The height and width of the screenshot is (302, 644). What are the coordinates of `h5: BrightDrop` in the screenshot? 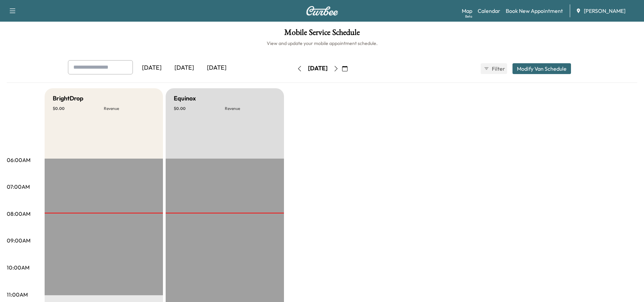 It's located at (68, 98).